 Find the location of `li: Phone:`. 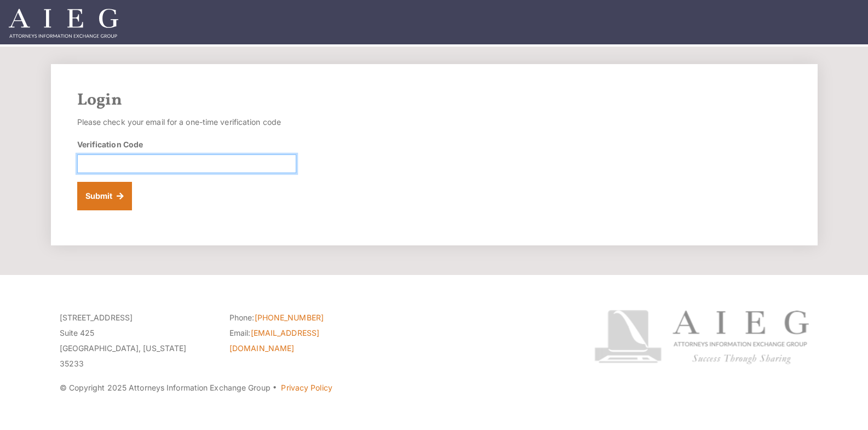

li: Phone: is located at coordinates (306, 318).